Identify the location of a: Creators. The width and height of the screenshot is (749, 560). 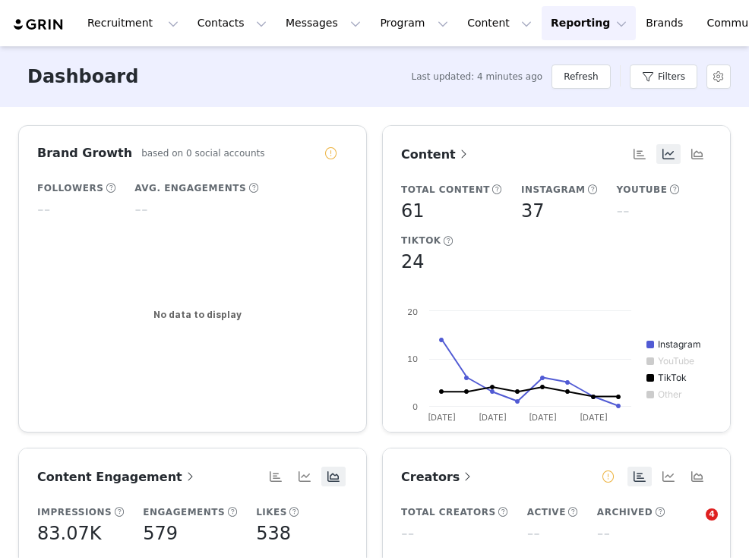
(438, 476).